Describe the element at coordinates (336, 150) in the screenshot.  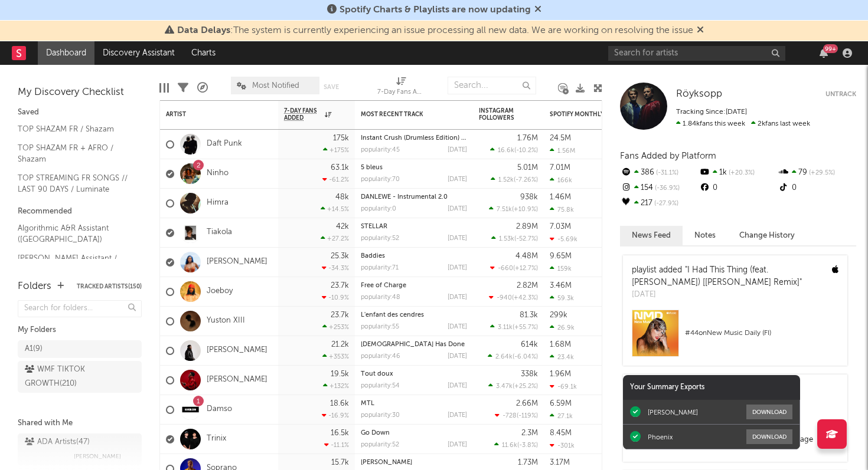
I see `div: +175 %` at that location.